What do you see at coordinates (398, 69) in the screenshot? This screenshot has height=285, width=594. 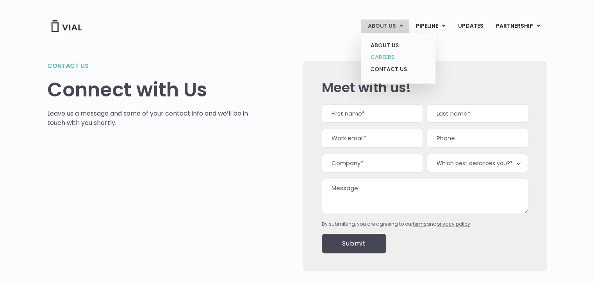 I see `a: CONTACT US` at bounding box center [398, 69].